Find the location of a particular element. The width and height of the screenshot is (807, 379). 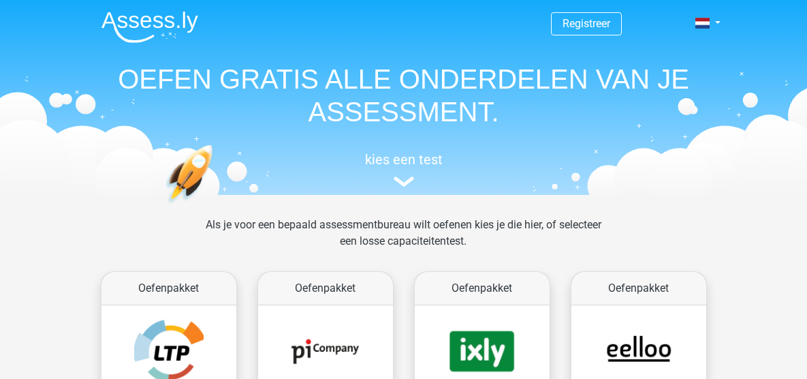

a: kies een test is located at coordinates (404, 169).